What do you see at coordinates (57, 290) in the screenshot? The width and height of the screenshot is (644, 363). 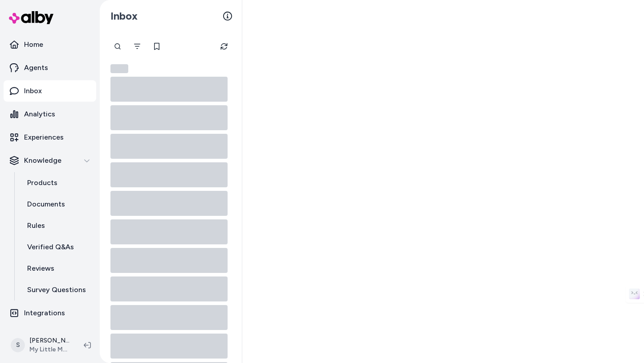 I see `p: Survey Questions` at bounding box center [57, 290].